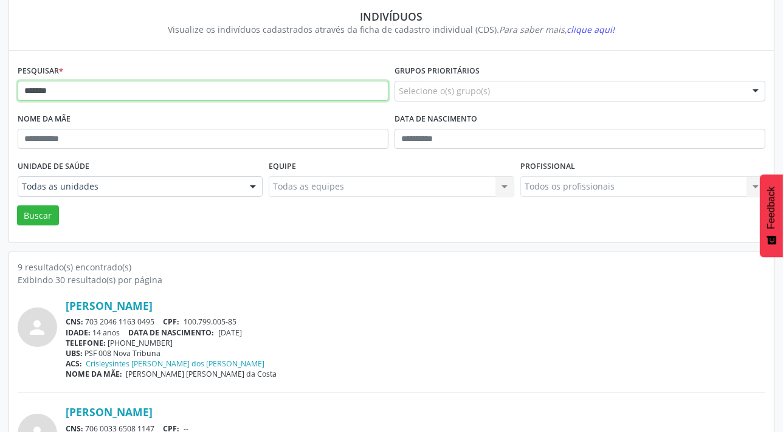 The width and height of the screenshot is (783, 432). Describe the element at coordinates (548, 167) in the screenshot. I see `label: Profissional` at that location.